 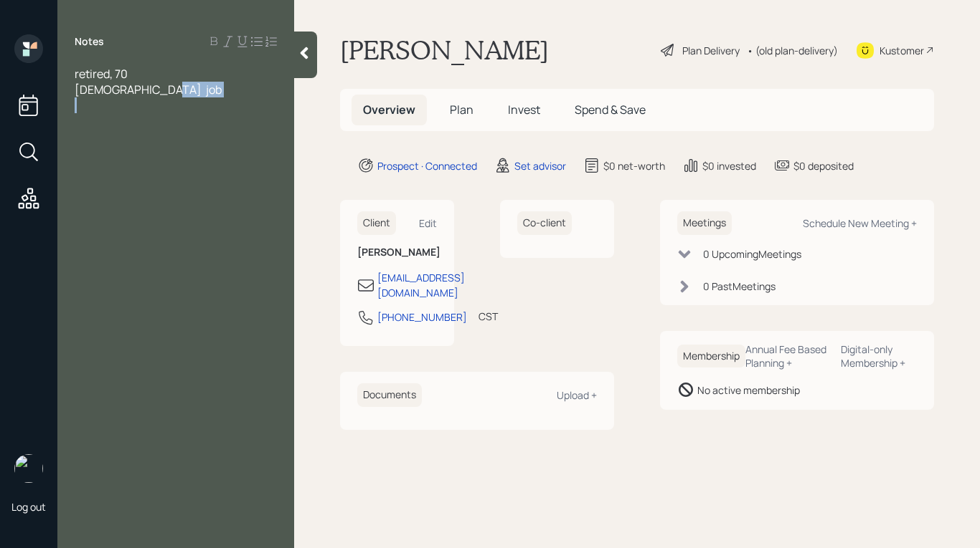 What do you see at coordinates (752, 253) in the screenshot?
I see `div: 0 Upcoming Meeting s` at bounding box center [752, 253].